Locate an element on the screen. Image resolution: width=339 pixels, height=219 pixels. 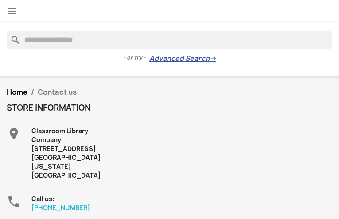
a: Home is located at coordinates (17, 92).